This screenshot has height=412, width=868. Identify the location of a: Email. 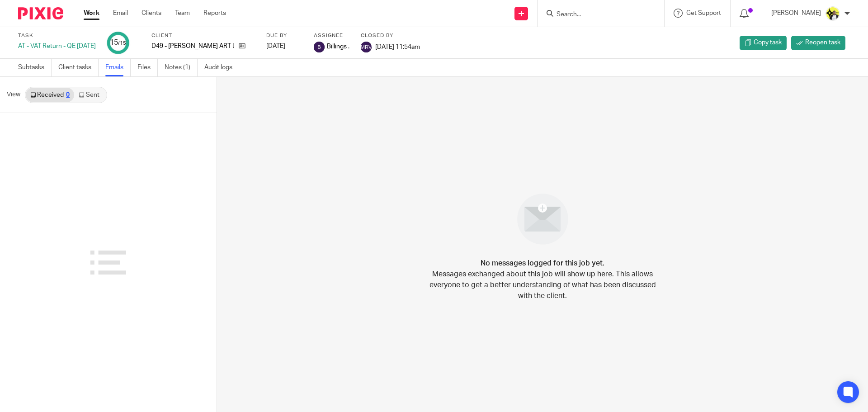
(120, 14).